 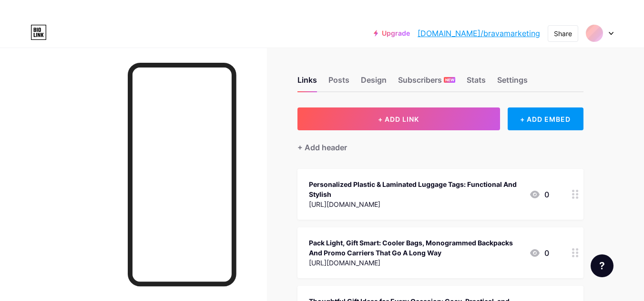 I want to click on div: Design, so click(x=373, y=83).